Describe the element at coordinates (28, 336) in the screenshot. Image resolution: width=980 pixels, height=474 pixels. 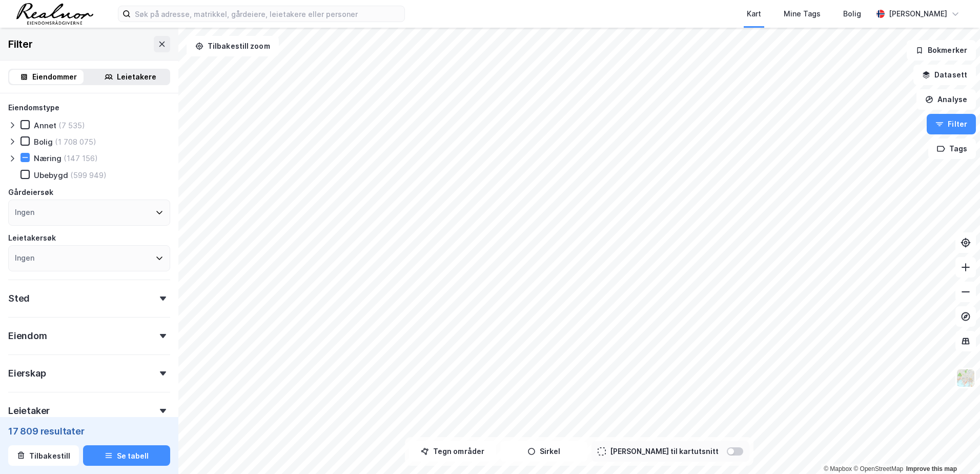
I see `div: Eiendom` at that location.